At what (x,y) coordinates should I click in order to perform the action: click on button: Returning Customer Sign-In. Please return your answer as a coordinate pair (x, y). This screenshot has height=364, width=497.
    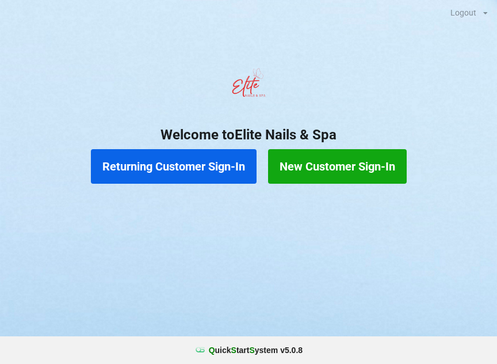
    Looking at the image, I should click on (174, 166).